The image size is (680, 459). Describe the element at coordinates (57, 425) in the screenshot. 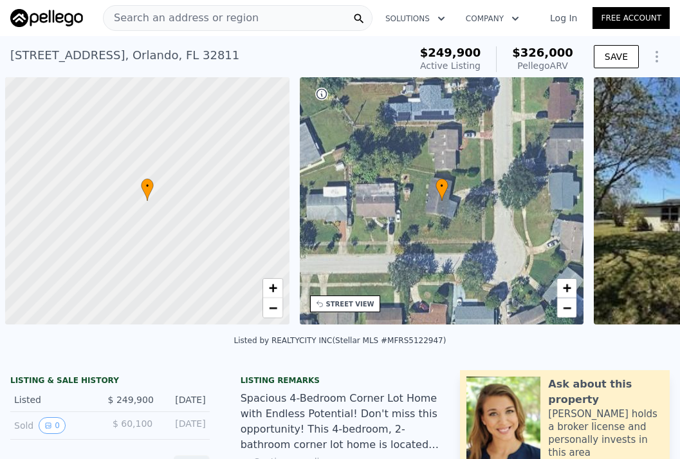

I see `div: Sold` at that location.